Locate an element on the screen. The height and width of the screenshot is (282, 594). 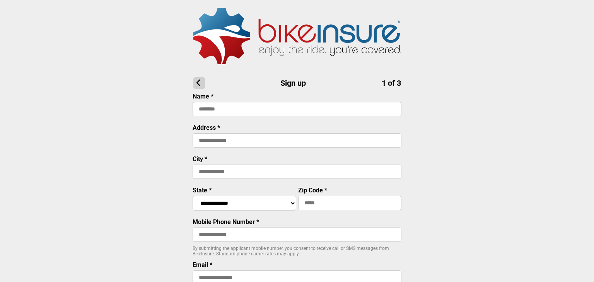
label: Mobile Phone Number * is located at coordinates (226, 222).